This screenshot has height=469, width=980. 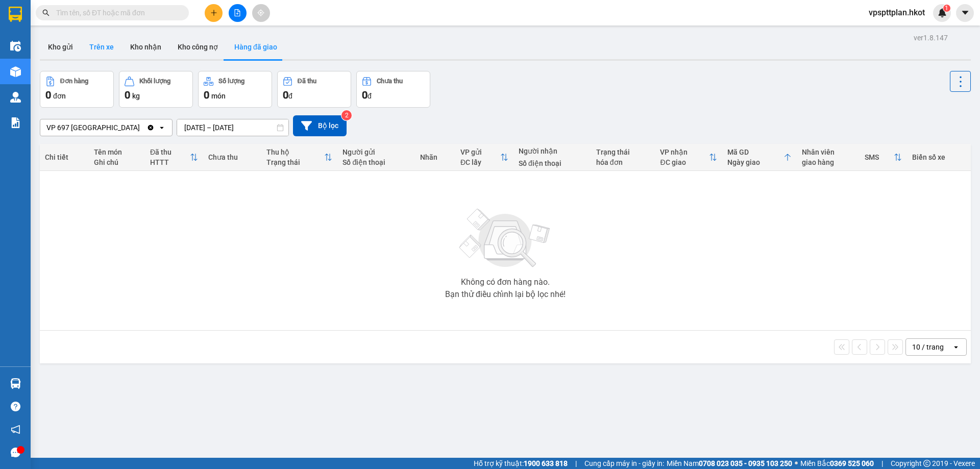 What do you see at coordinates (156, 89) in the screenshot?
I see `button: Khối lượng0kg` at bounding box center [156, 89].